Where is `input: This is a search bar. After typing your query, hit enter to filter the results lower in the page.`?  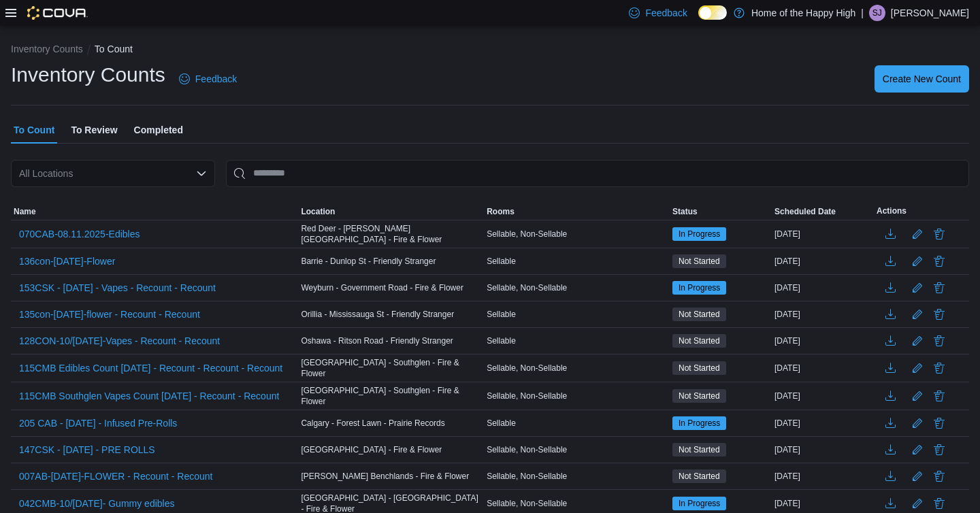
input: This is a search bar. After typing your query, hit enter to filter the results lower in the page. is located at coordinates (597, 174).